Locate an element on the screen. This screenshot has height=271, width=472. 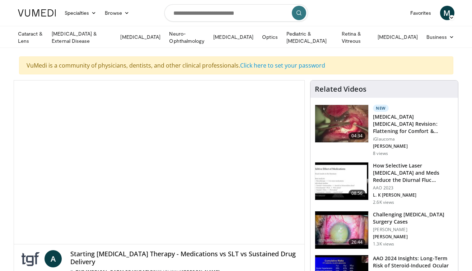
a: Favorites is located at coordinates (421, 13).